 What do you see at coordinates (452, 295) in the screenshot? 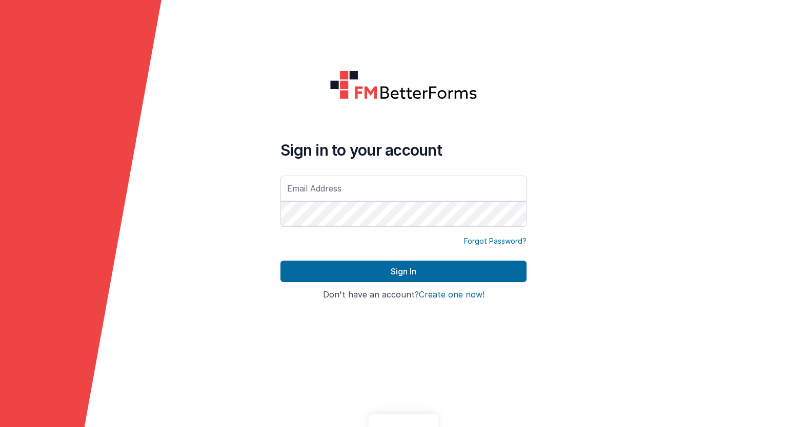
I see `button: Create one now!` at bounding box center [452, 295].